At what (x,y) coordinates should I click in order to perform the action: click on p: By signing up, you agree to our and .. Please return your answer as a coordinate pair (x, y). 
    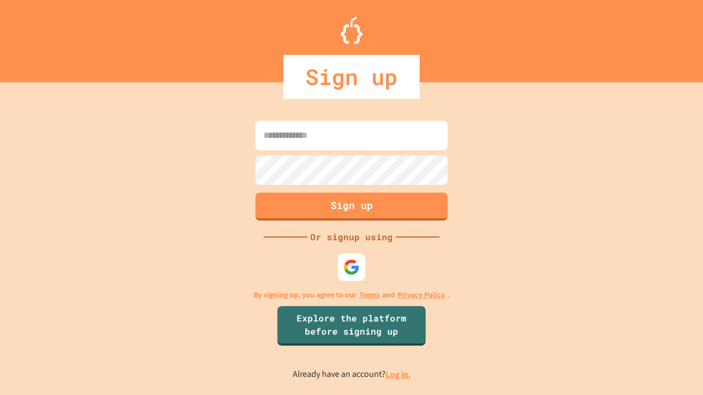
    Looking at the image, I should click on (352, 295).